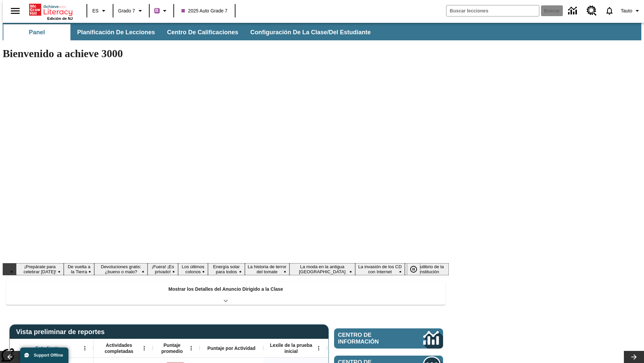  Describe the element at coordinates (48, 348) in the screenshot. I see `span: Estudiante` at that location.